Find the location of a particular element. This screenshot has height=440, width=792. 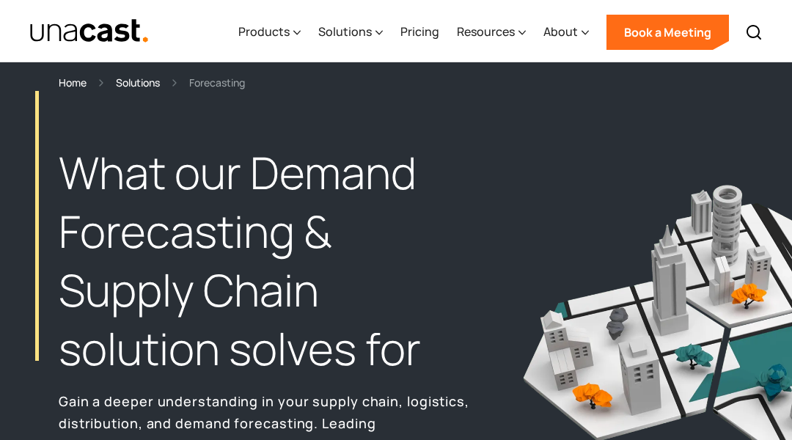

div: Home is located at coordinates (73, 82).